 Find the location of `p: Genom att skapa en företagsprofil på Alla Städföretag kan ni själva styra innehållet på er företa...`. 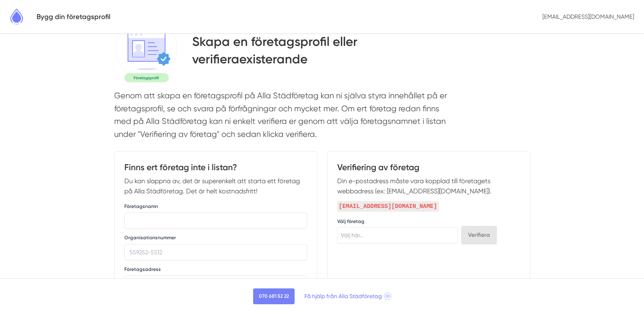

p: Genom att skapa en företagsprofil på Alla Städföretag kan ni själva styra innehållet på er företa... is located at coordinates (281, 117).